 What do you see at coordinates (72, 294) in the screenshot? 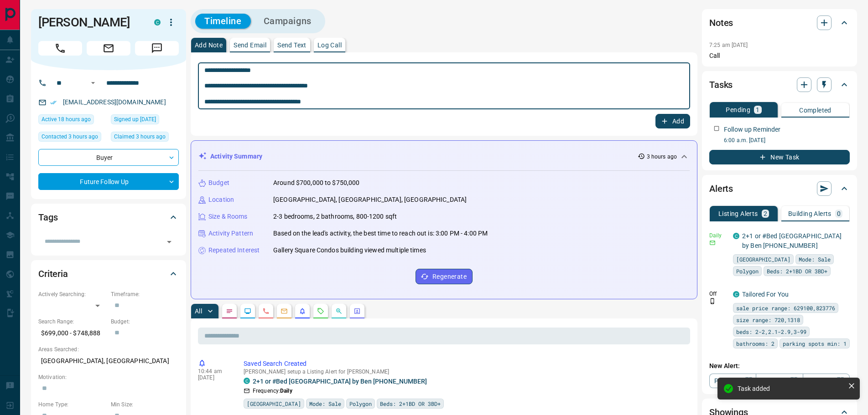
I see `p: Actively Searching:` at bounding box center [72, 294].